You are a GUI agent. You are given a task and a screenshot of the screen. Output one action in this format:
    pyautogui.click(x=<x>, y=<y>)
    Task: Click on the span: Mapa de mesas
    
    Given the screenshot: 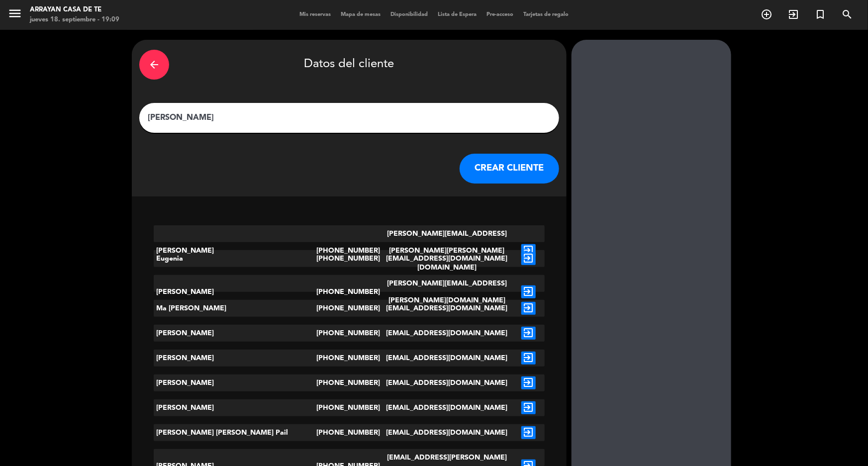 What is the action you would take?
    pyautogui.click(x=361, y=15)
    